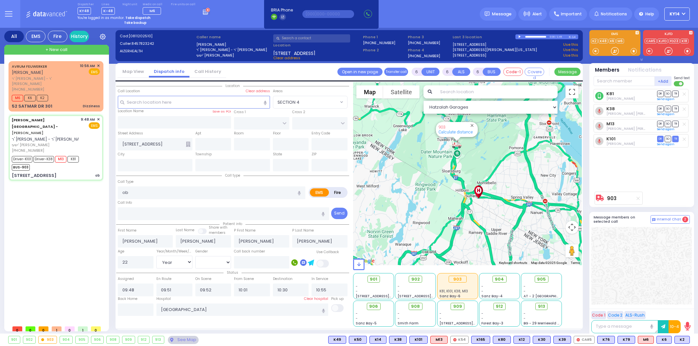  I want to click on span: 908, so click(415, 307).